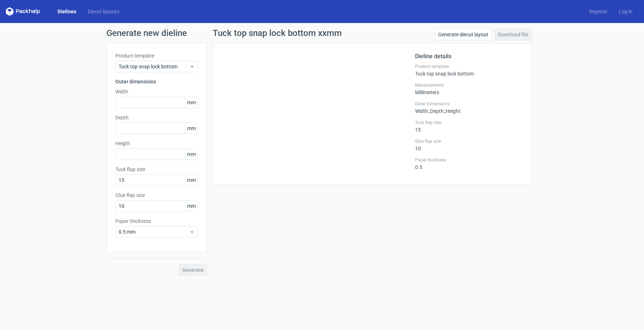 The height and width of the screenshot is (330, 644). Describe the element at coordinates (67, 11) in the screenshot. I see `a: Dielines` at that location.